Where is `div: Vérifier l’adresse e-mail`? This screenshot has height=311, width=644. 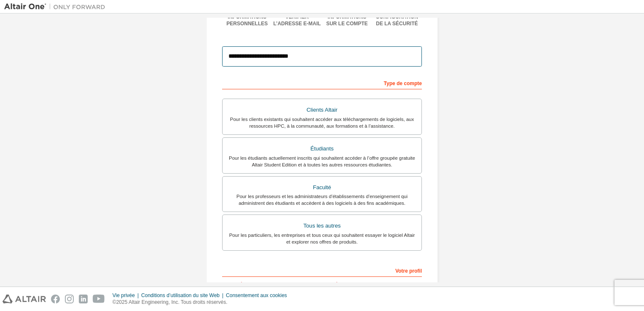 div: Vérifier l’adresse e-mail is located at coordinates (297, 20).